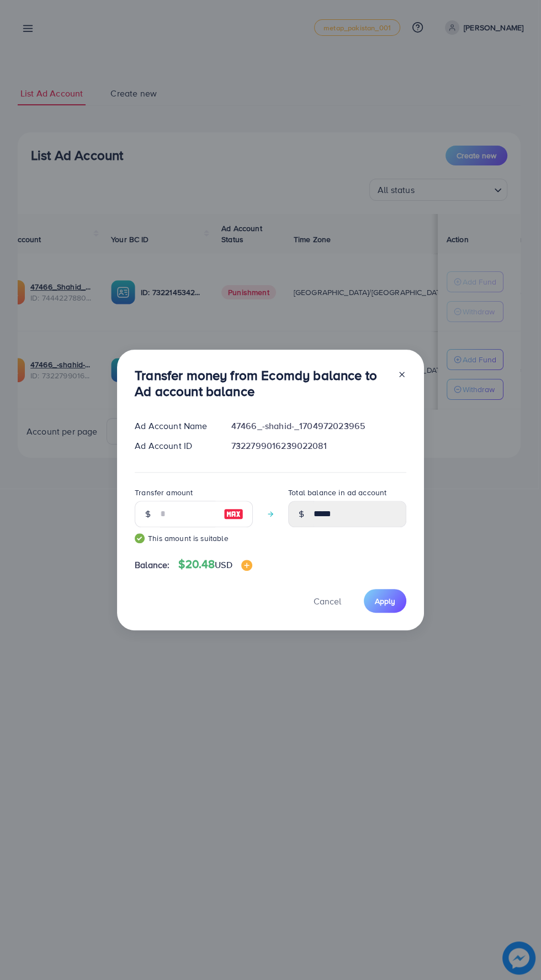 Image resolution: width=541 pixels, height=980 pixels. What do you see at coordinates (327, 601) in the screenshot?
I see `button: Cancel` at bounding box center [327, 601].